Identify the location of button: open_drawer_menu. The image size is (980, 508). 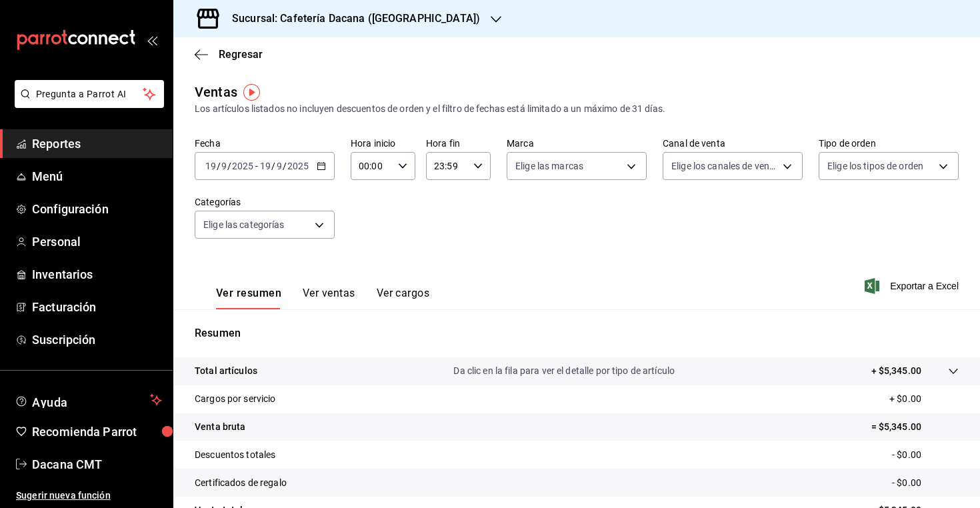
(152, 40).